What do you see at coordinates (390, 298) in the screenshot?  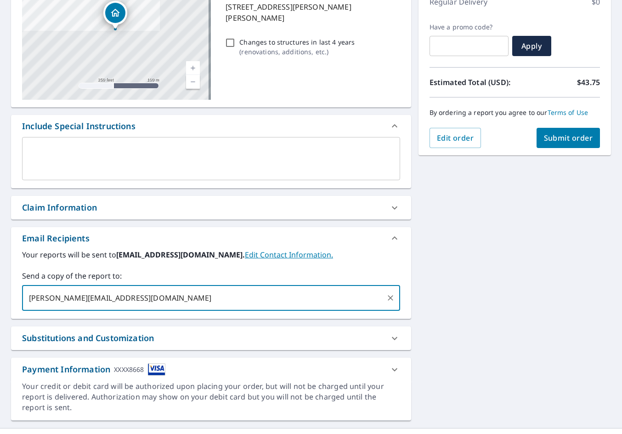 I see `button: Clear` at bounding box center [390, 298].